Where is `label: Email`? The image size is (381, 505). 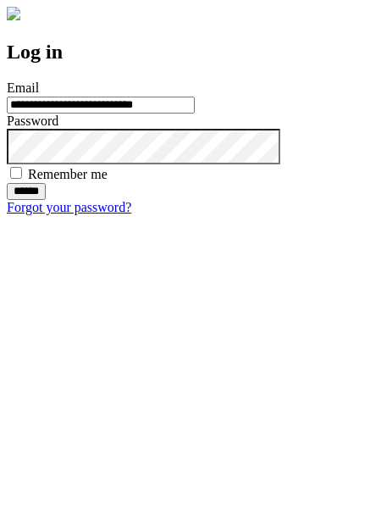
label: Email is located at coordinates (23, 87).